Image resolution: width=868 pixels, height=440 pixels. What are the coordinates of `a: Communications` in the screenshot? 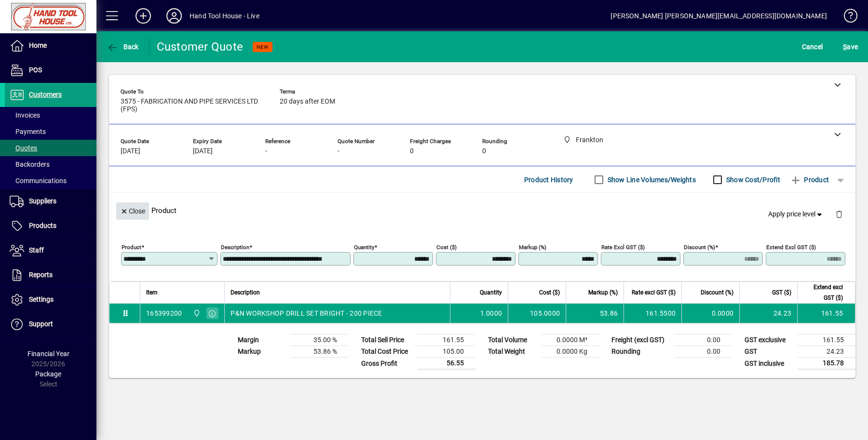 It's located at (50, 181).